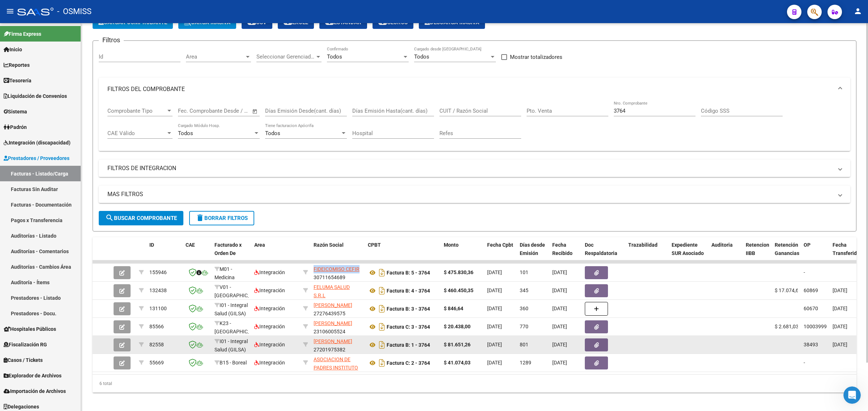  Describe the element at coordinates (74, 12) in the screenshot. I see `span: - OSMISS` at that location.